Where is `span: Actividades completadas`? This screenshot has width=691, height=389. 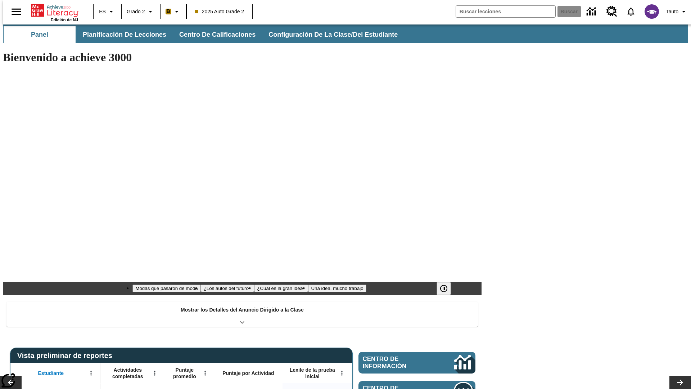
span: Actividades completadas is located at coordinates (128, 373).